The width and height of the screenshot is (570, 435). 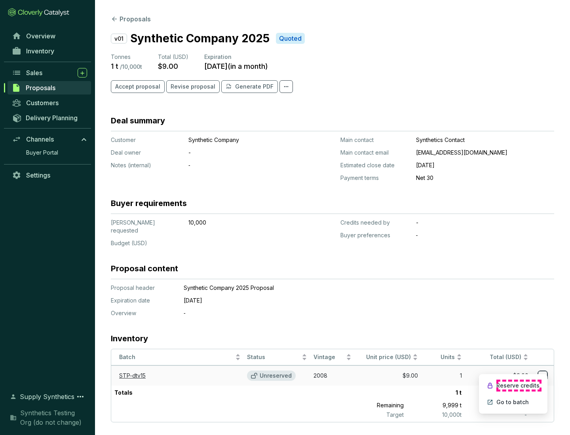 What do you see at coordinates (332, 357) in the screenshot?
I see `th: Vintage` at bounding box center [332, 357].